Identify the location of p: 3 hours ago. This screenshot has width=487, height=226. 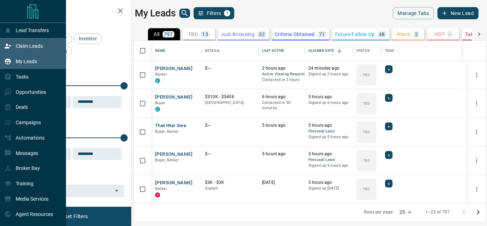
(329, 97).